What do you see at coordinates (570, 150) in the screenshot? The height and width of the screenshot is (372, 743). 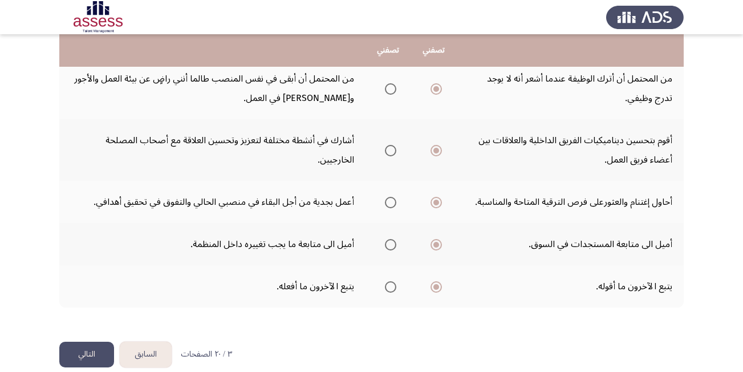 I see `td: أقوم بتحسين ديناميكيات الفريق الداخلية والعلاقات بين أعضاء فريق العمل.` at bounding box center [570, 150].